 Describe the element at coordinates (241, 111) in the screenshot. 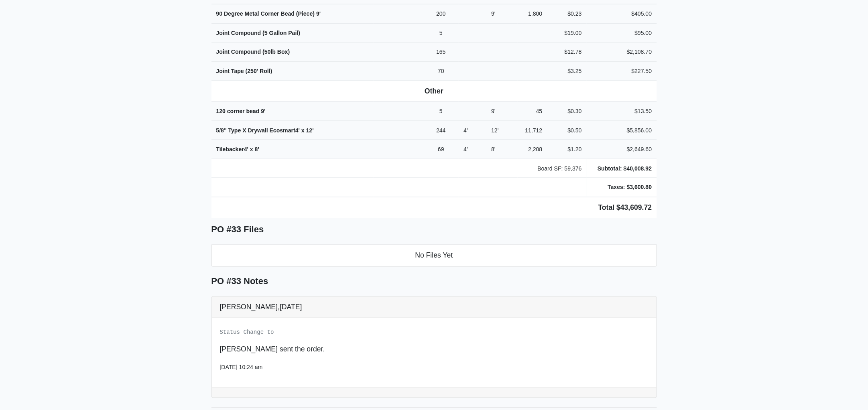

I see `strong: 120 corner bead` at that location.